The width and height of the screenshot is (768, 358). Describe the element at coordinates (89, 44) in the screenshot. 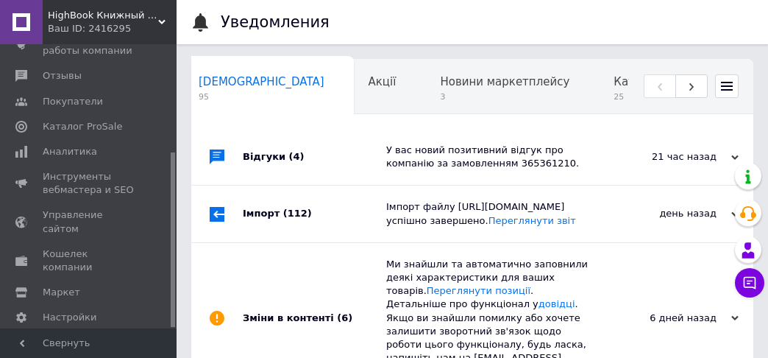

I see `span: Показатели работы компании` at that location.